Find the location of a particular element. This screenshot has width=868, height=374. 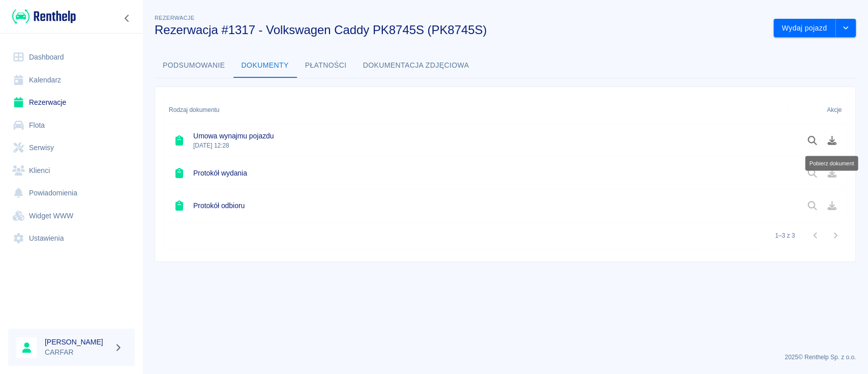

a: Powiadomienia is located at coordinates (71, 193).